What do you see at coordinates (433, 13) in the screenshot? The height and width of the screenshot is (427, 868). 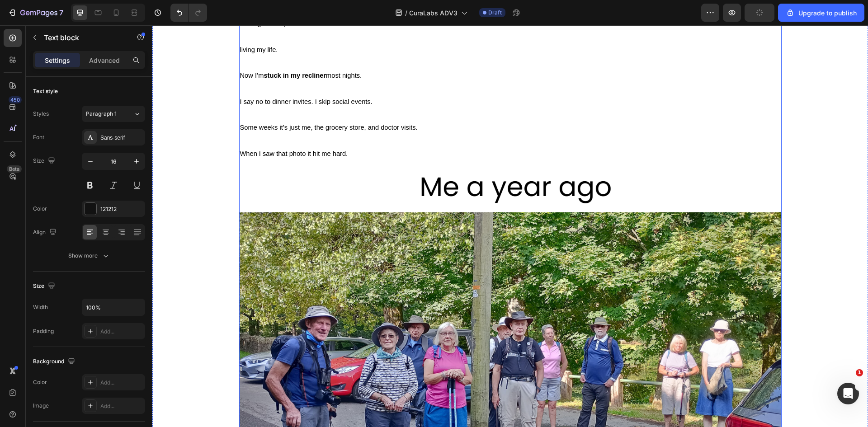 I see `span: CuraLabs ADV3` at bounding box center [433, 13].